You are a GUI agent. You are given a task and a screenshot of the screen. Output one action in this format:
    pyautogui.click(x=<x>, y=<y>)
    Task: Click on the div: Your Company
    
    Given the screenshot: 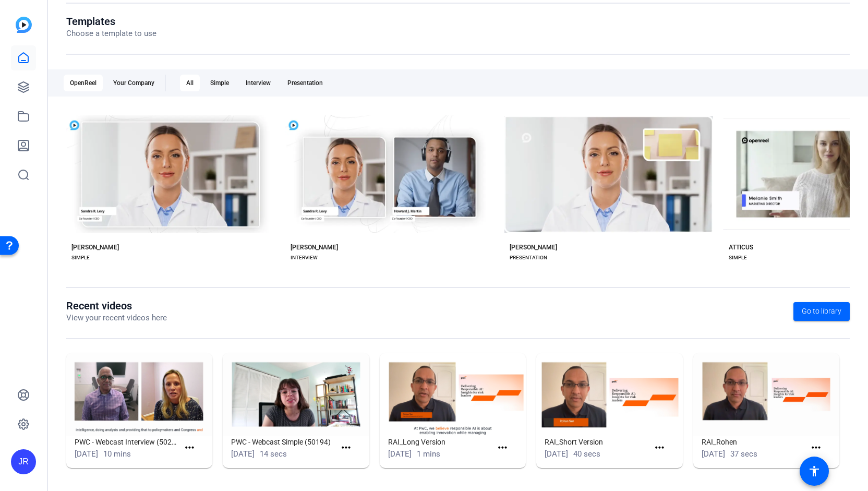 What is the action you would take?
    pyautogui.click(x=134, y=83)
    